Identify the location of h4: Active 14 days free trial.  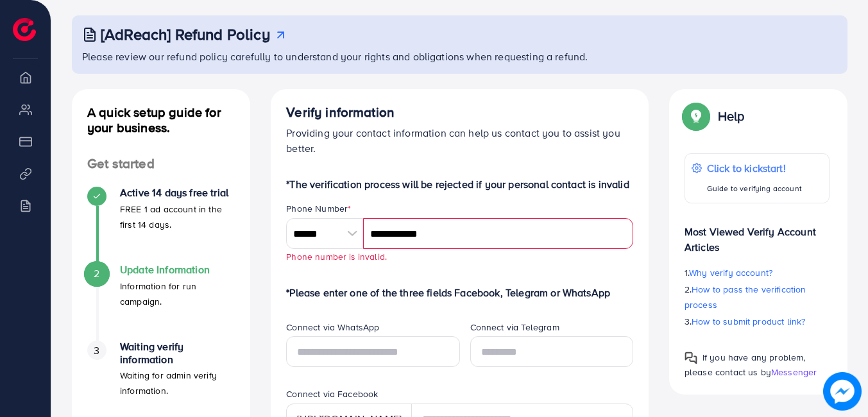
(177, 192).